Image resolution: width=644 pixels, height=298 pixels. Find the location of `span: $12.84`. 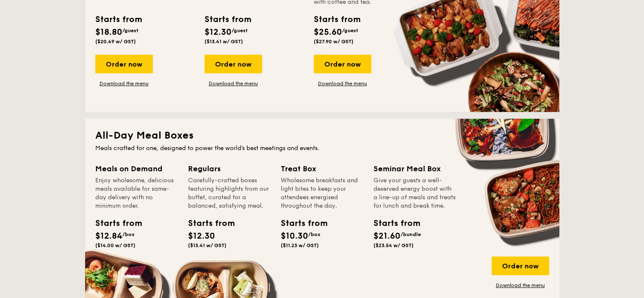

span: $12.84 is located at coordinates (109, 236).